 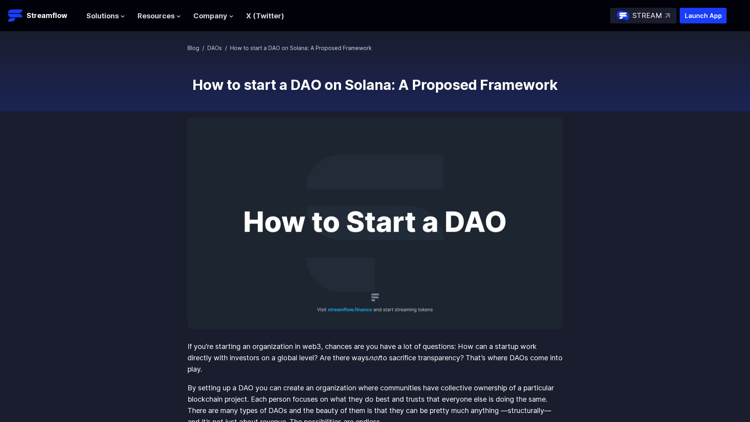 I want to click on button: Launch App, so click(x=703, y=16).